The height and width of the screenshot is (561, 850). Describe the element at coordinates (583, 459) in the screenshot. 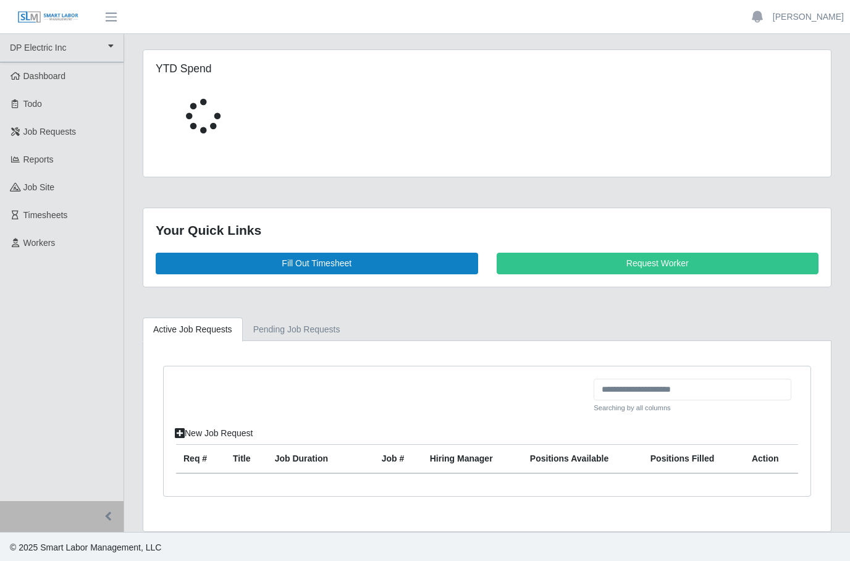

I see `th: Positions Available` at that location.